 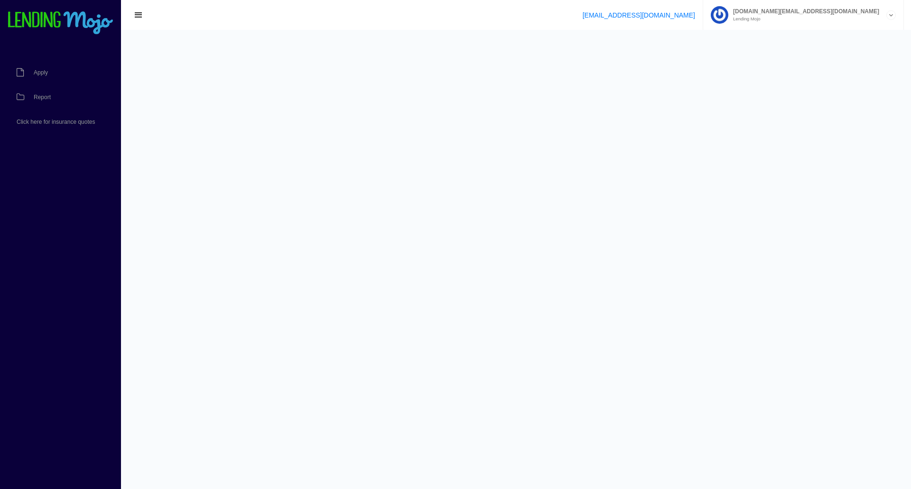 I want to click on img: Profile image, so click(x=719, y=15).